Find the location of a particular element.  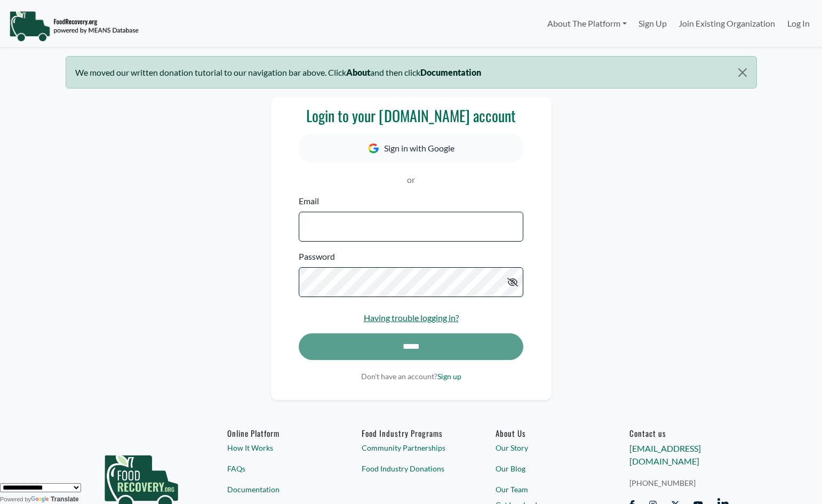

h6: Online Platform is located at coordinates (276, 433).